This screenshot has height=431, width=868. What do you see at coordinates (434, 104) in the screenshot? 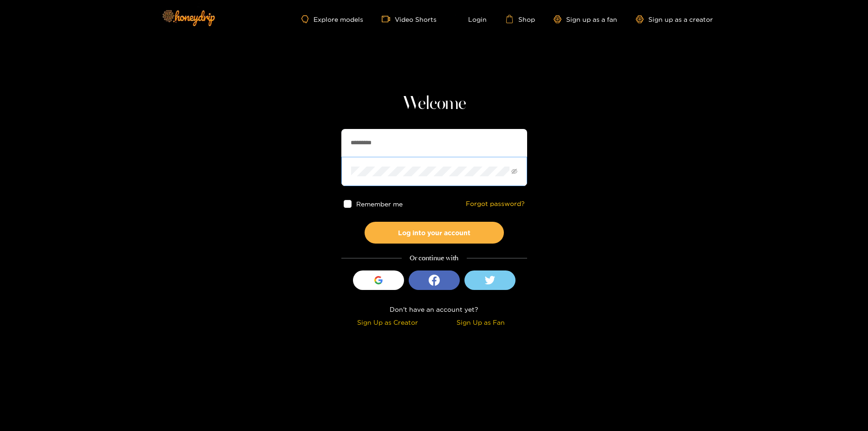
I see `h1: Welcome` at bounding box center [434, 104].